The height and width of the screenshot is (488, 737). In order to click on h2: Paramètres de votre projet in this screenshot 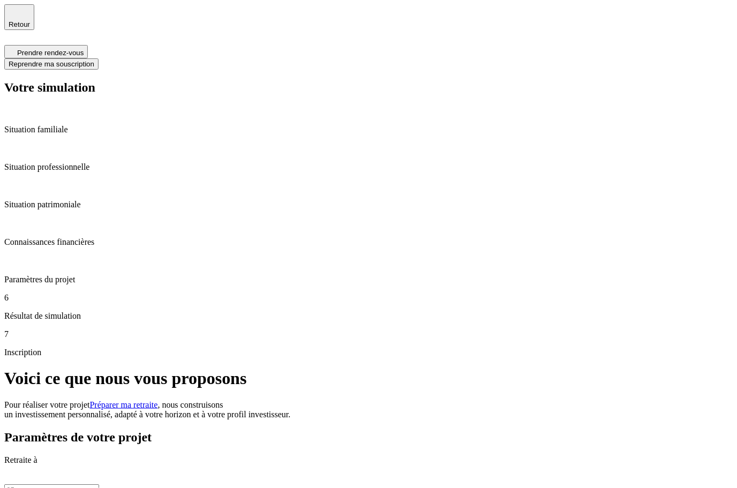, I will do `click(369, 437)`.